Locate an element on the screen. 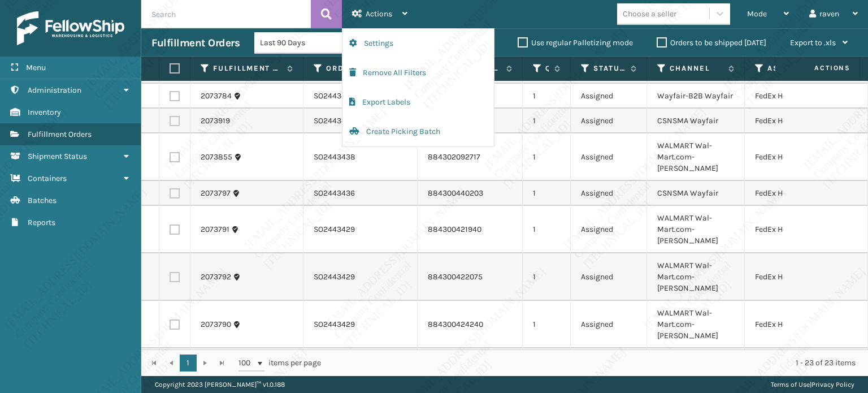 The image size is (868, 393). a: 884300421940 is located at coordinates (454, 229).